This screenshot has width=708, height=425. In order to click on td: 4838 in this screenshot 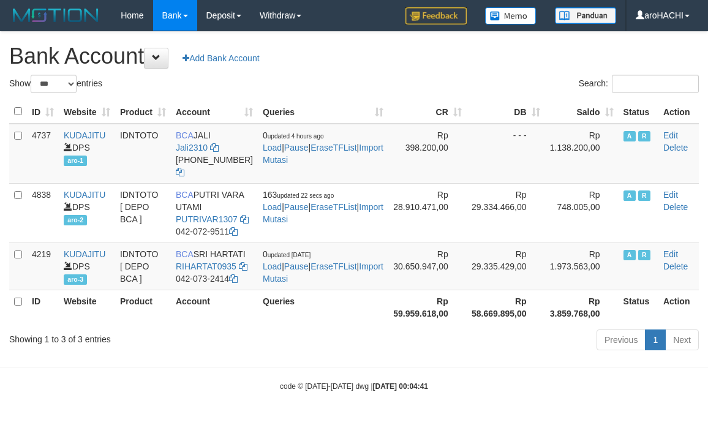, I will do `click(43, 212)`.